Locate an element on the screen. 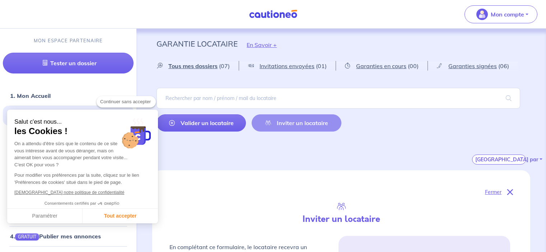 This screenshot has height=252, width=546. button: En Savoir + is located at coordinates (262, 45).